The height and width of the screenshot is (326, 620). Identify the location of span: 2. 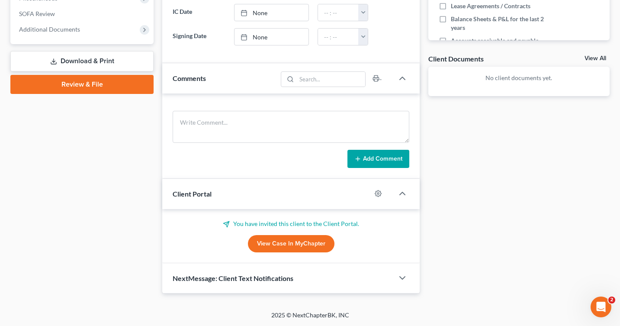
(612, 300).